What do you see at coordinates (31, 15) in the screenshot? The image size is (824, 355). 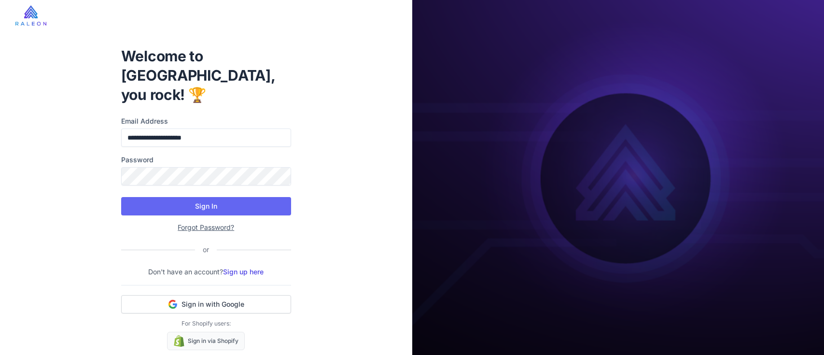 I see `img: raleon-logo-whitebg.9aac0268.jpg` at bounding box center [31, 15].